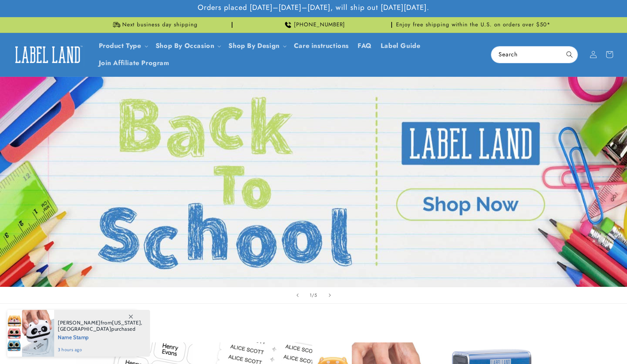  I want to click on a: FAQ, so click(365, 46).